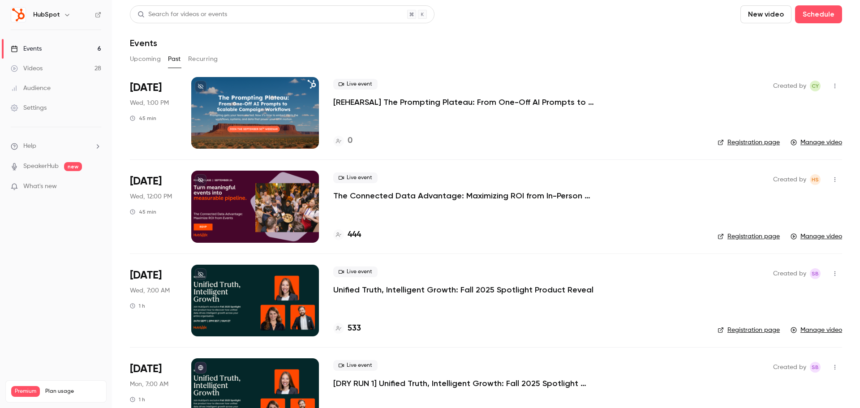 The image size is (860, 408). I want to click on h1: Events, so click(143, 43).